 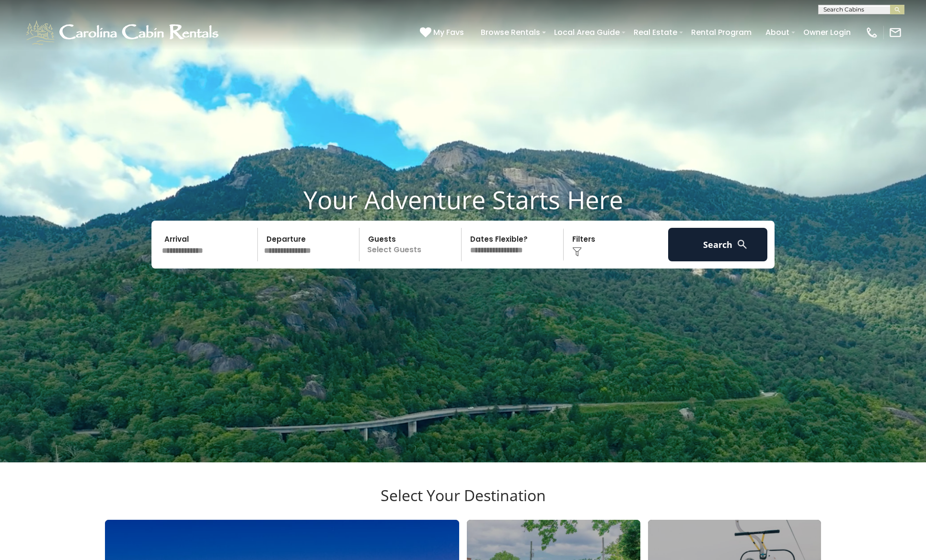 I want to click on img: White-1-1-2.png, so click(x=123, y=32).